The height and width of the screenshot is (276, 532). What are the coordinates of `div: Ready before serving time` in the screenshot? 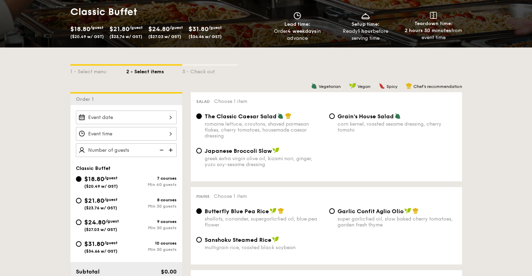 It's located at (365, 35).